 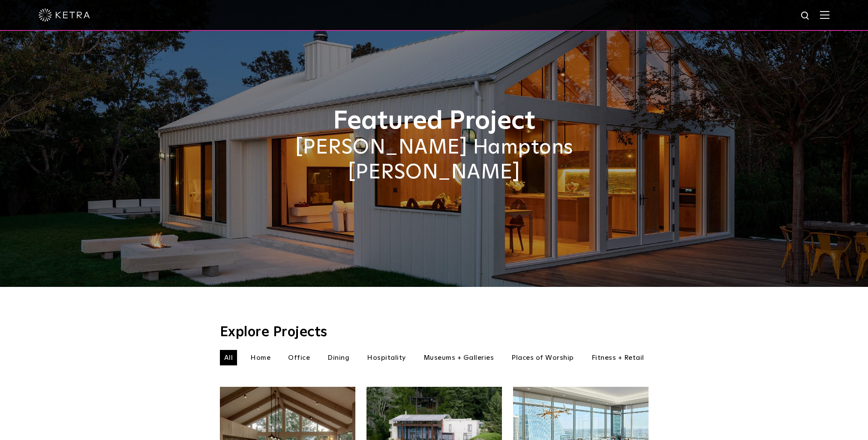 I want to click on img: Hamburger%20Nav.svg, so click(x=825, y=15).